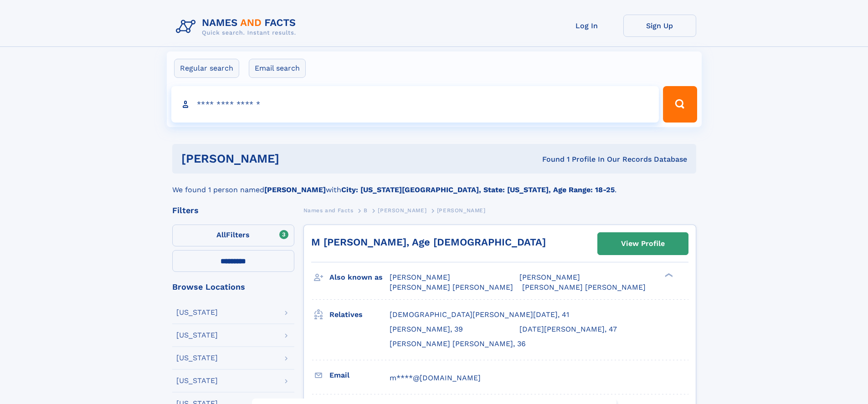 The width and height of the screenshot is (868, 404). I want to click on label: Filters, so click(233, 235).